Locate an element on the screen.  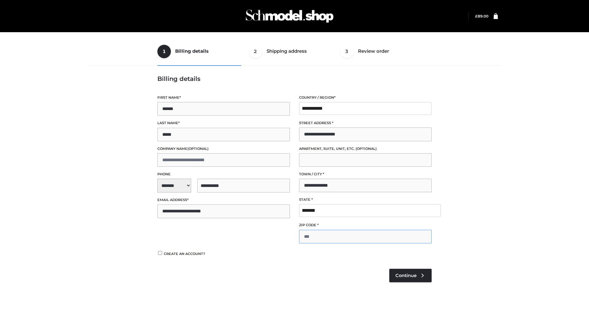
label: Street address is located at coordinates (365, 123).